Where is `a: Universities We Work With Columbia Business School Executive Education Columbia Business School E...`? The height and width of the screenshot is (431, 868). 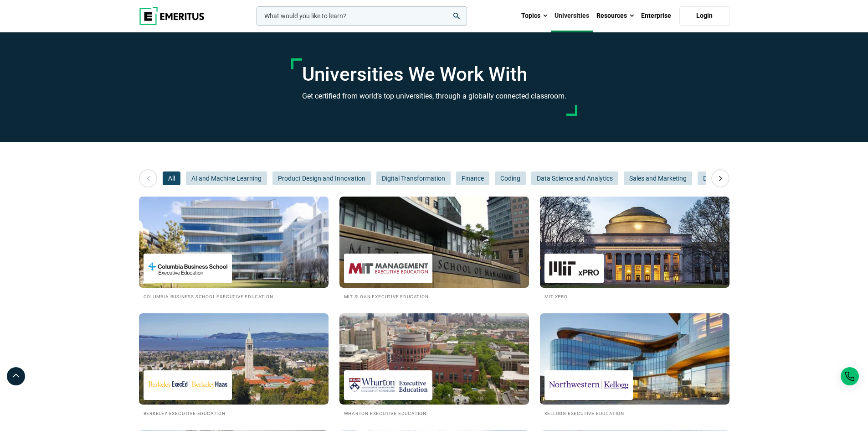
a: Universities We Work With Columbia Business School Executive Education Columbia Business School E... is located at coordinates (234, 248).